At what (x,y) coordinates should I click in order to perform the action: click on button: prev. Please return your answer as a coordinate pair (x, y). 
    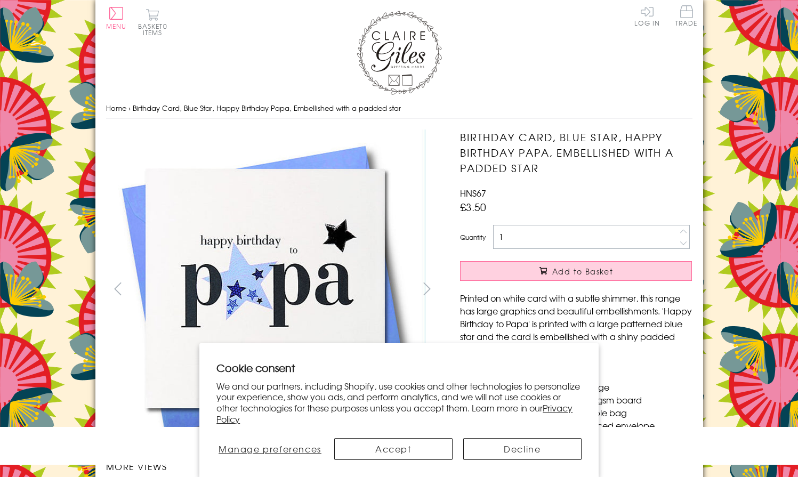
    Looking at the image, I should click on (118, 288).